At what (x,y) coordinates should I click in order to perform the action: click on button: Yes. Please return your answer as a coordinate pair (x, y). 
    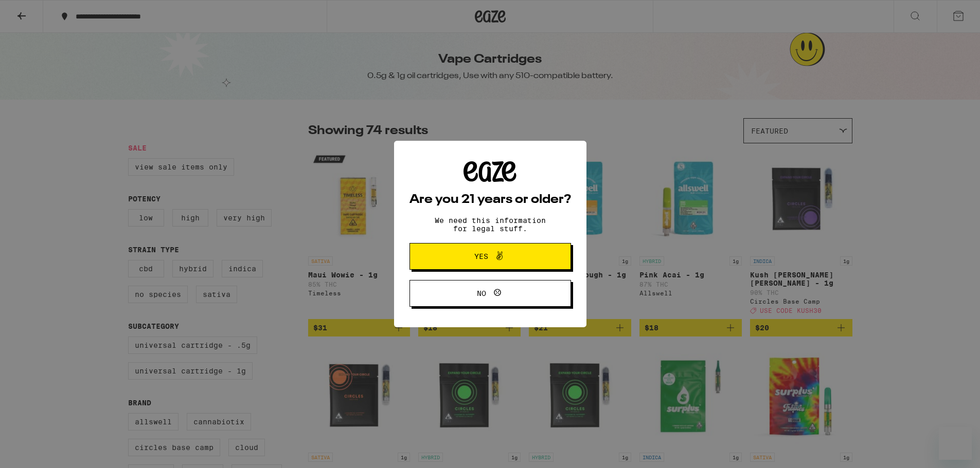
    Looking at the image, I should click on (490, 257).